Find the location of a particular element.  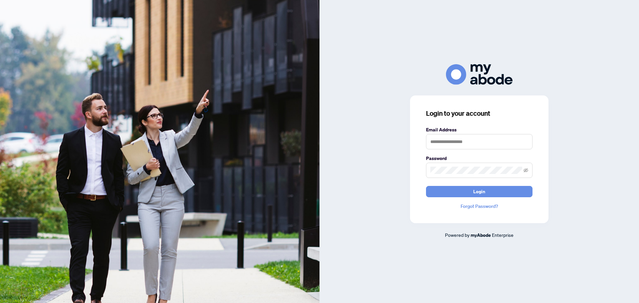

a: myAbode is located at coordinates (480, 235).